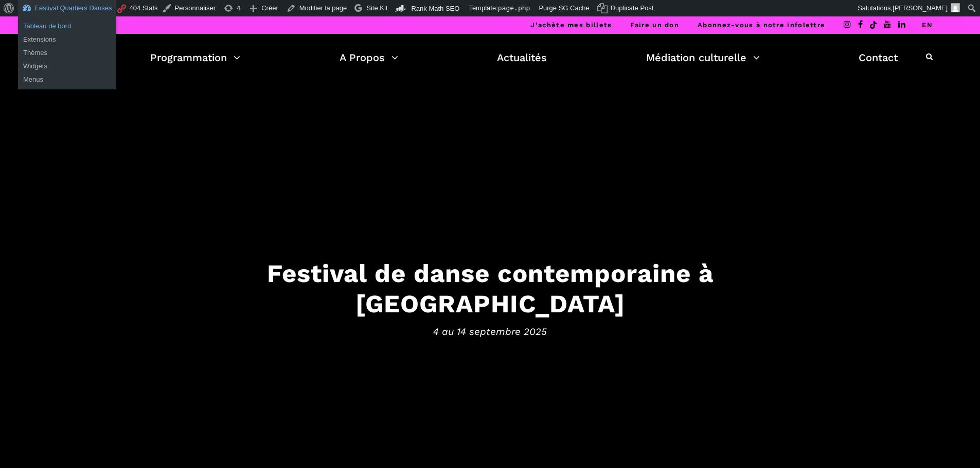 This screenshot has height=468, width=980. I want to click on a: Thèmes, so click(67, 53).